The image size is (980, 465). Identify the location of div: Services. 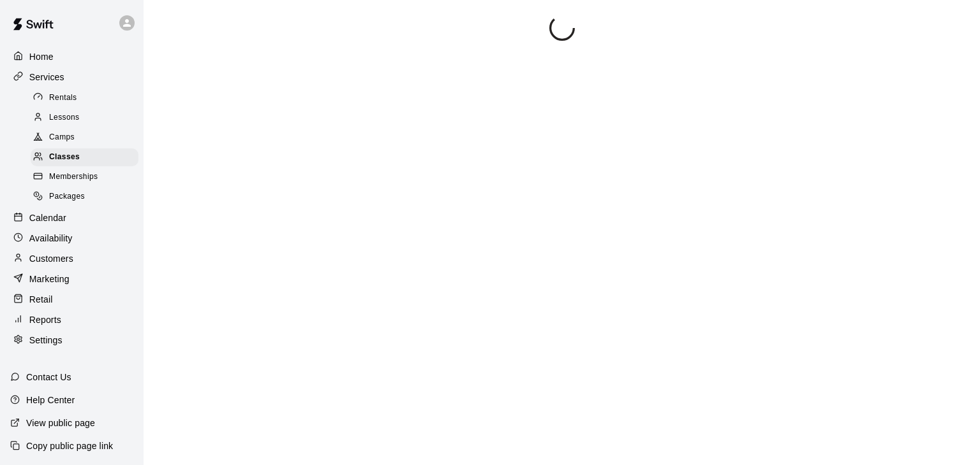
(71, 77).